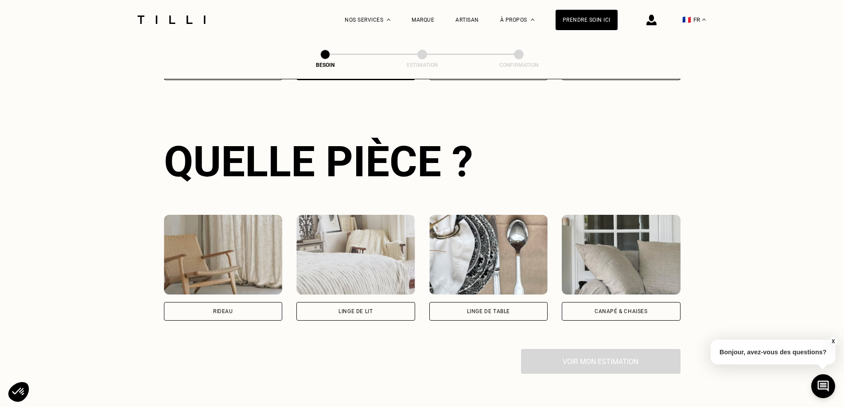  I want to click on a: Marque, so click(423, 20).